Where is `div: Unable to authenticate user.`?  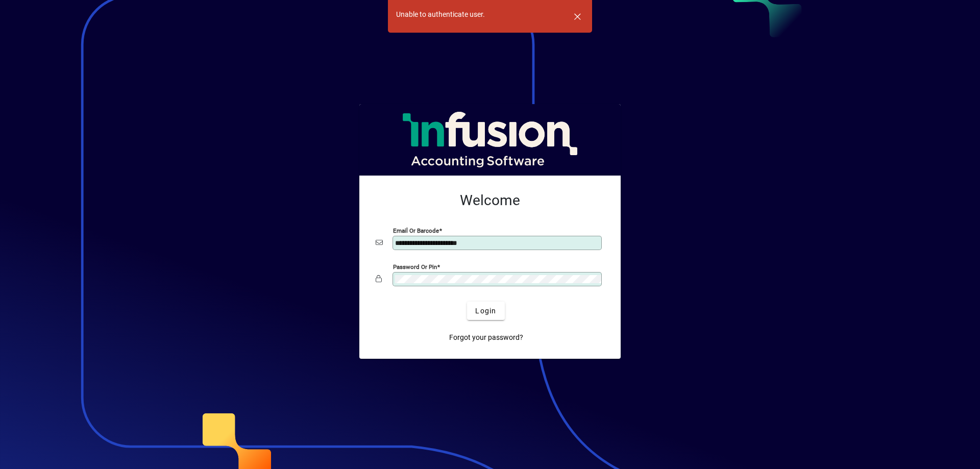
div: Unable to authenticate user. is located at coordinates (440, 15).